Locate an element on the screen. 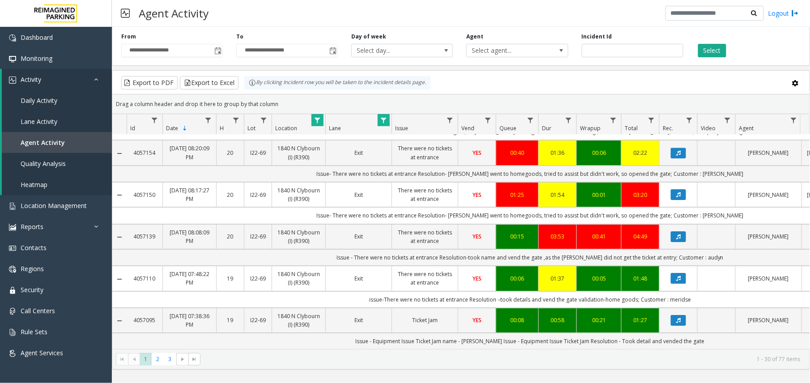 Image resolution: width=810 pixels, height=383 pixels. span: Dur is located at coordinates (547, 128).